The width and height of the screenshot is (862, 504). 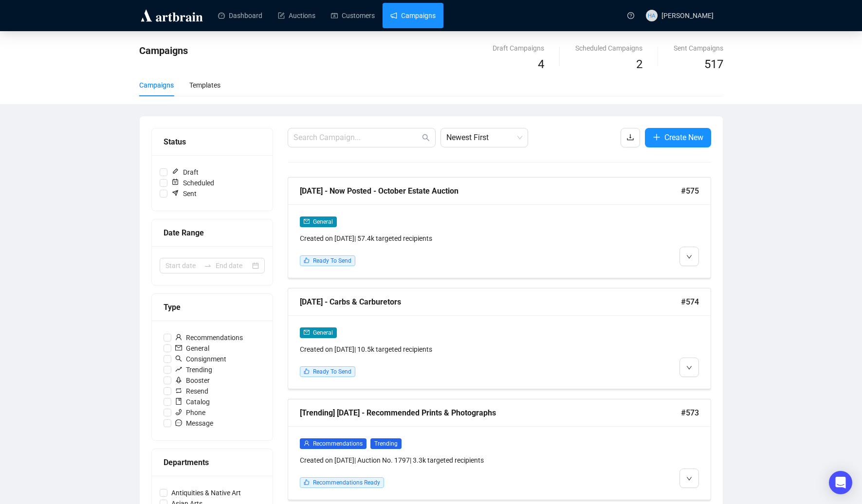 What do you see at coordinates (194, 424) in the screenshot?
I see `span: Message` at bounding box center [194, 424].